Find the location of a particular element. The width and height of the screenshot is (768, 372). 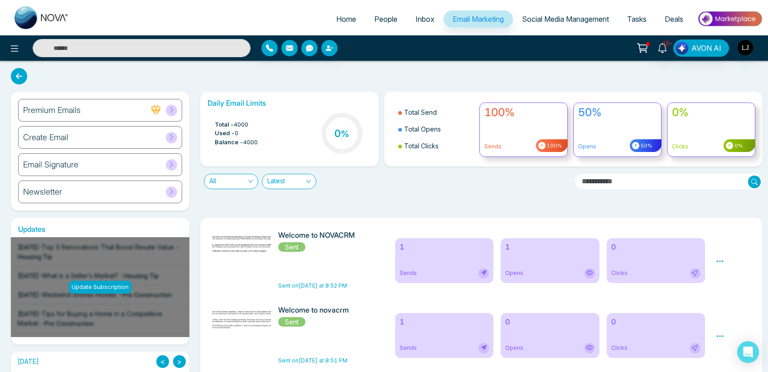

span: Tasks is located at coordinates (637, 19).